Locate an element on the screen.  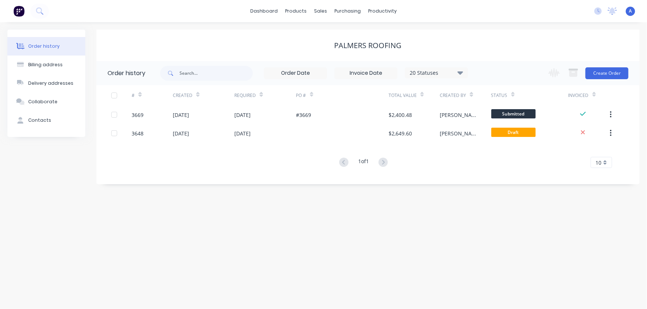
button: Contacts is located at coordinates (46, 120).